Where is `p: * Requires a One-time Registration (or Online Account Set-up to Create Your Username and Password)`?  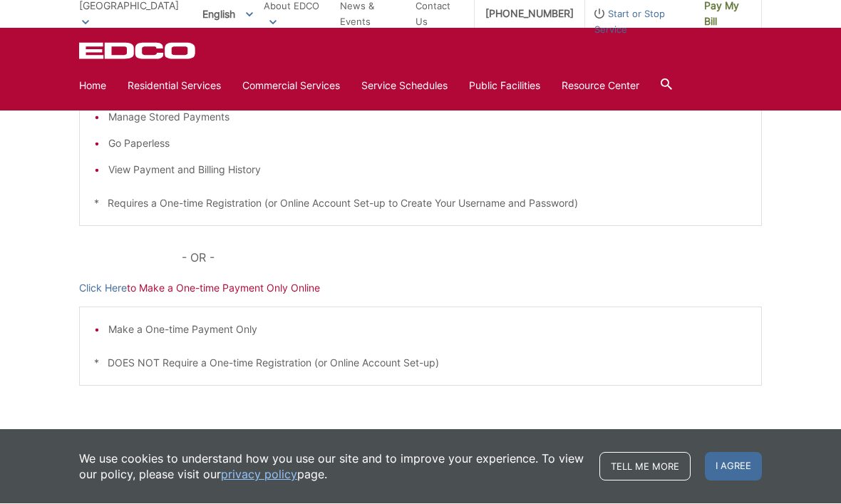 p: * Requires a One-time Registration (or Online Account Set-up to Create Your Username and Password) is located at coordinates (420, 204).